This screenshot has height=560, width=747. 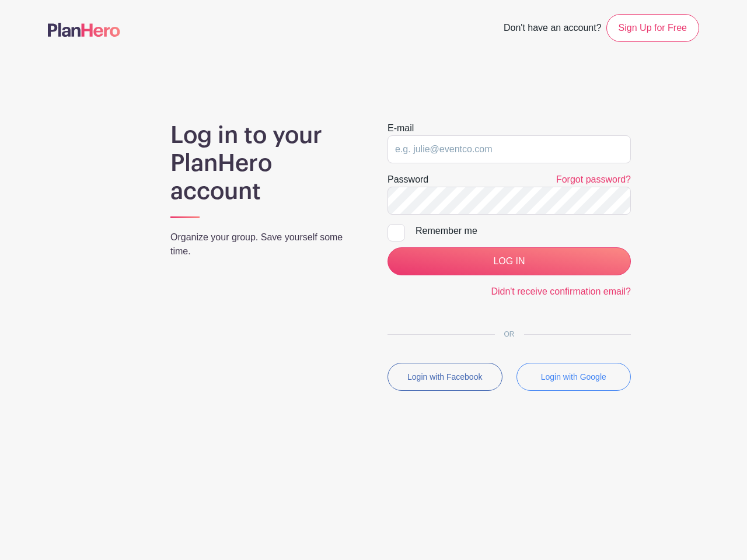 What do you see at coordinates (400, 128) in the screenshot?
I see `label: E-mail` at bounding box center [400, 128].